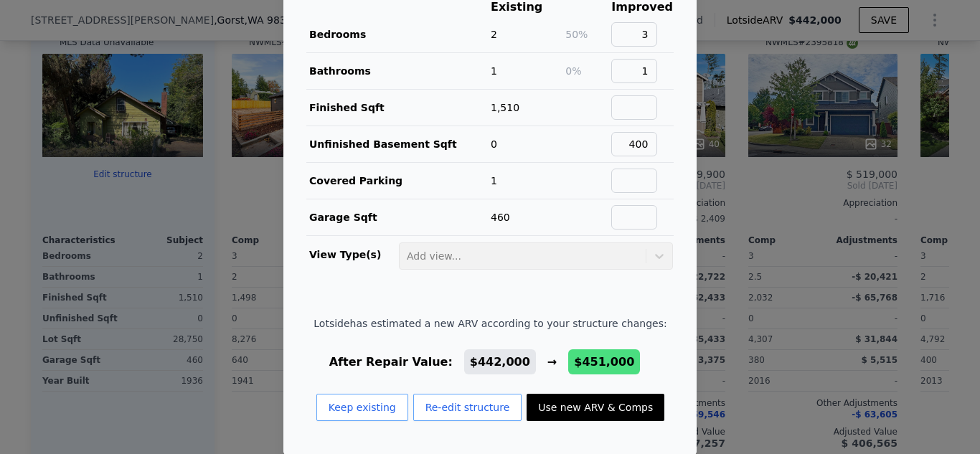 This screenshot has width=980, height=454. What do you see at coordinates (501, 217) in the screenshot?
I see `span: 460` at bounding box center [501, 217].